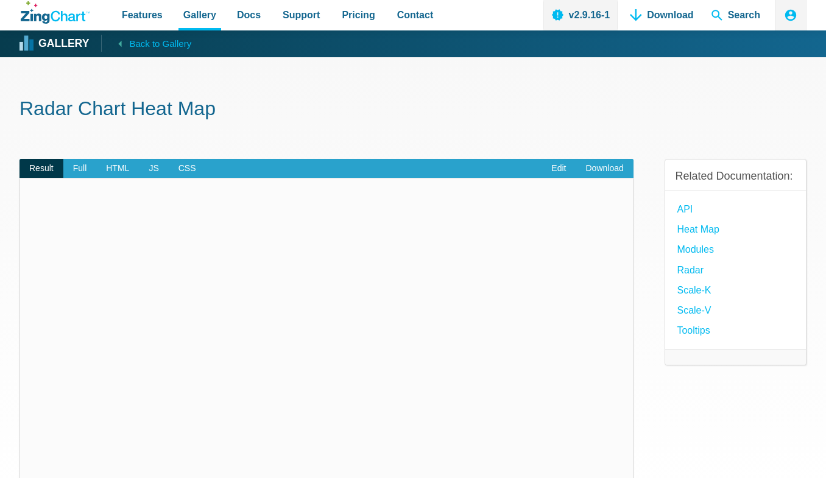 The height and width of the screenshot is (478, 826). Describe the element at coordinates (358, 15) in the screenshot. I see `span: Pricing` at that location.